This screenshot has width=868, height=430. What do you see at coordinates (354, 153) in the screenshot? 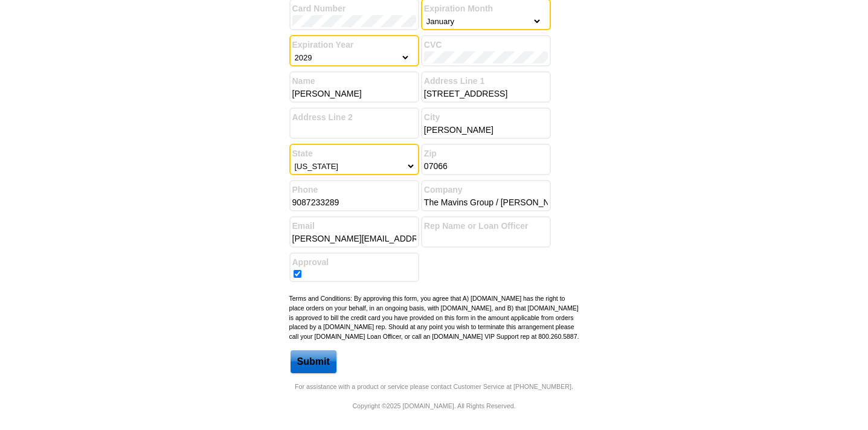
I see `label: State` at bounding box center [354, 153].